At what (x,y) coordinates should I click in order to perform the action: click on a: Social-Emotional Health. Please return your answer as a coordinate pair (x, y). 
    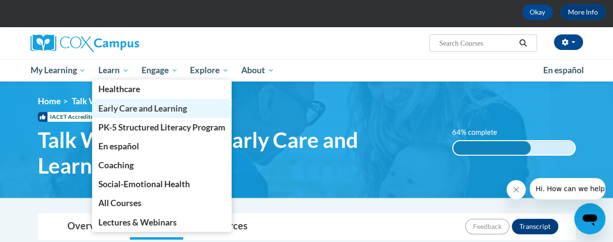
    Looking at the image, I should click on (162, 184).